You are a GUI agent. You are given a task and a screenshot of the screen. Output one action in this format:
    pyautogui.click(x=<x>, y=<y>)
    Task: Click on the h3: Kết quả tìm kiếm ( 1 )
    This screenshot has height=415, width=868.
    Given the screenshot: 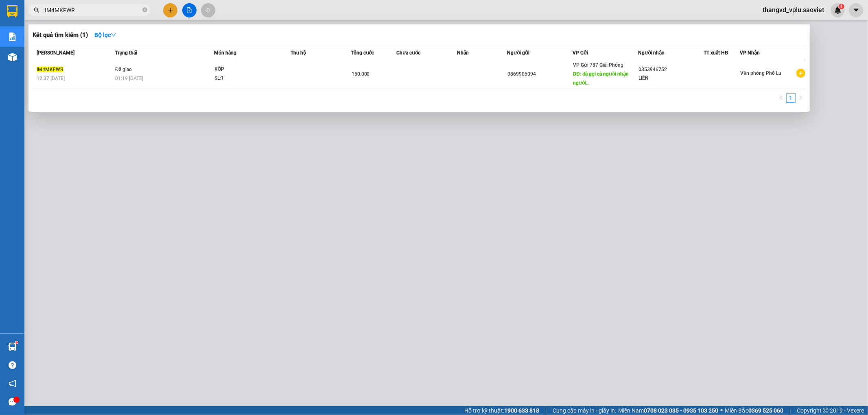 What is the action you would take?
    pyautogui.click(x=61, y=35)
    